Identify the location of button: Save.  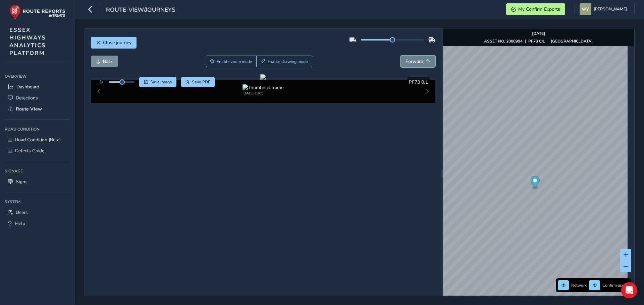
(158, 82).